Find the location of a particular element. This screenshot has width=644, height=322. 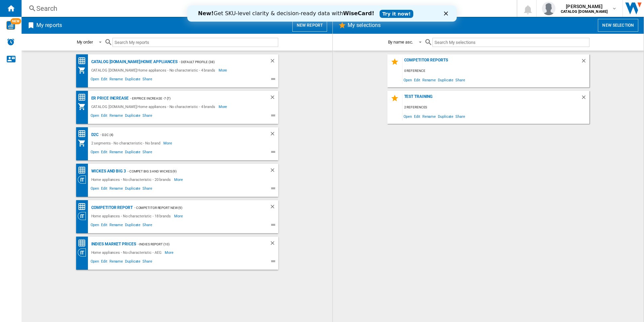

div: ER Price Increase is located at coordinates (109, 98).